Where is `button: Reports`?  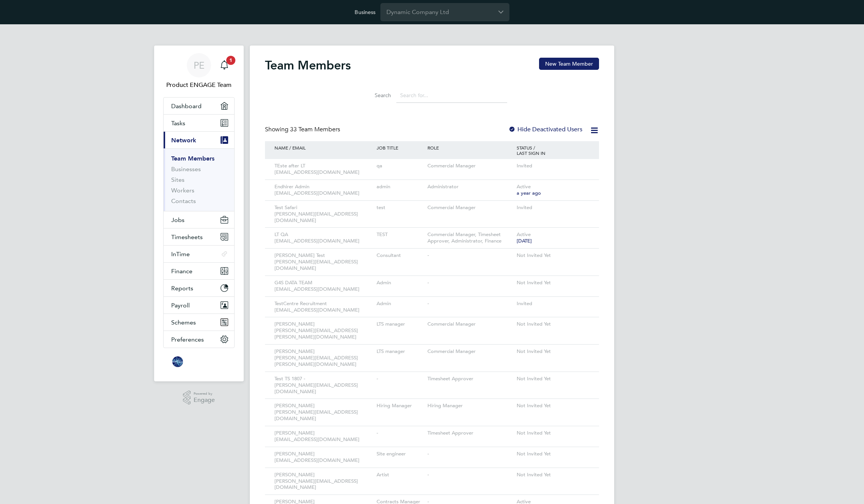 button: Reports is located at coordinates (199, 288).